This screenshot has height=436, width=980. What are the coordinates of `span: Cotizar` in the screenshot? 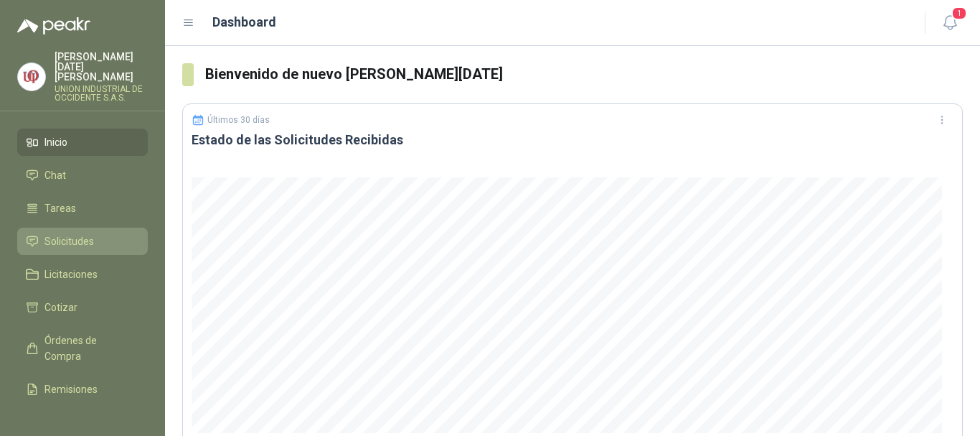 It's located at (61, 307).